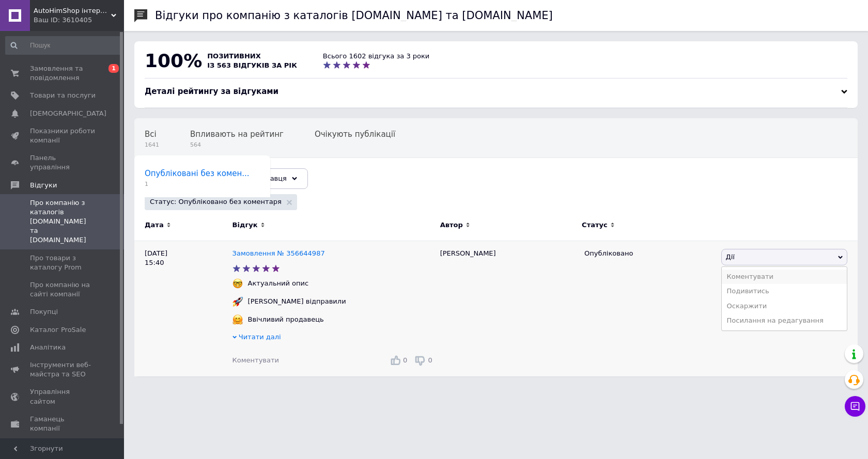 This screenshot has height=459, width=868. Describe the element at coordinates (152, 144) in the screenshot. I see `span: 1641` at that location.